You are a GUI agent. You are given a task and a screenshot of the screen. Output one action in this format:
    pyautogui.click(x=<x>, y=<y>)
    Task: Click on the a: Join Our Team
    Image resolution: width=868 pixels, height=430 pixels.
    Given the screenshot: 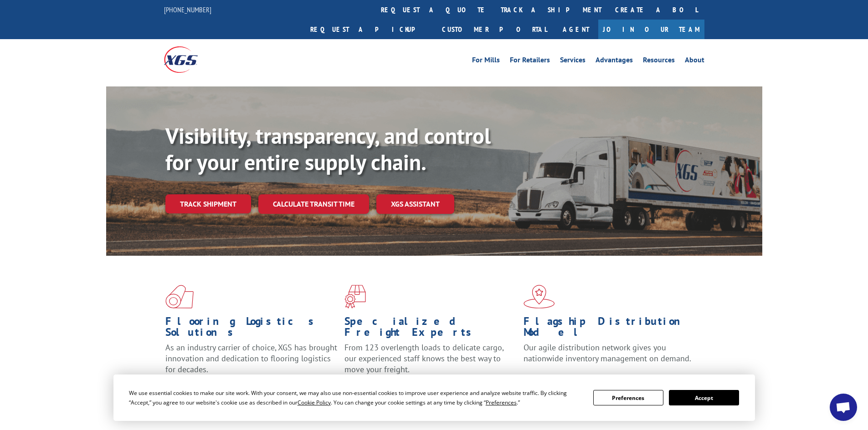 What is the action you would take?
    pyautogui.click(x=651, y=29)
    